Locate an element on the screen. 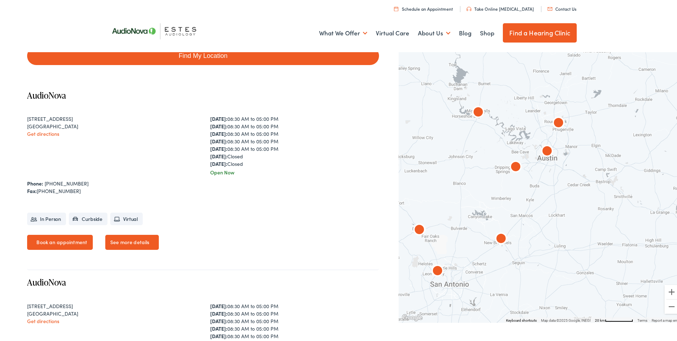 The height and width of the screenshot is (341, 677). span: 20 km is located at coordinates (600, 318).